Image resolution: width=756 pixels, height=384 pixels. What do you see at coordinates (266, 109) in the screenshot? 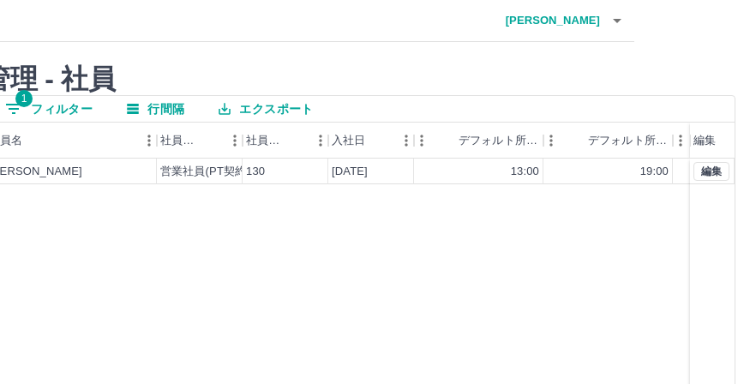
I see `button: エクスポート` at bounding box center [266, 109].